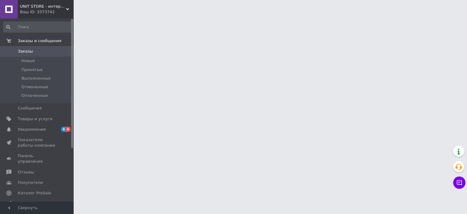  What do you see at coordinates (29, 203) in the screenshot?
I see `span: Аналитика` at bounding box center [29, 203].